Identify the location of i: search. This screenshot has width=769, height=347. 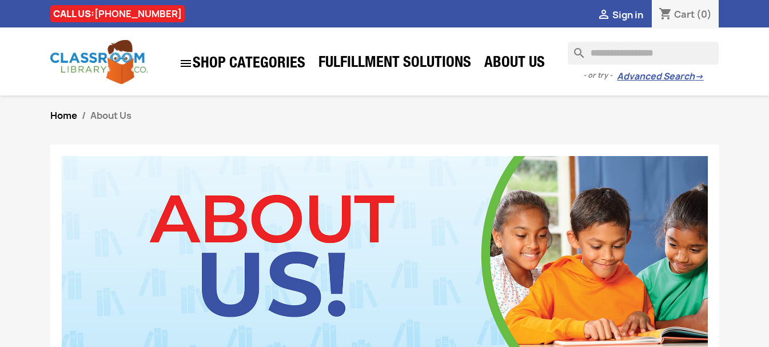
(574, 49).